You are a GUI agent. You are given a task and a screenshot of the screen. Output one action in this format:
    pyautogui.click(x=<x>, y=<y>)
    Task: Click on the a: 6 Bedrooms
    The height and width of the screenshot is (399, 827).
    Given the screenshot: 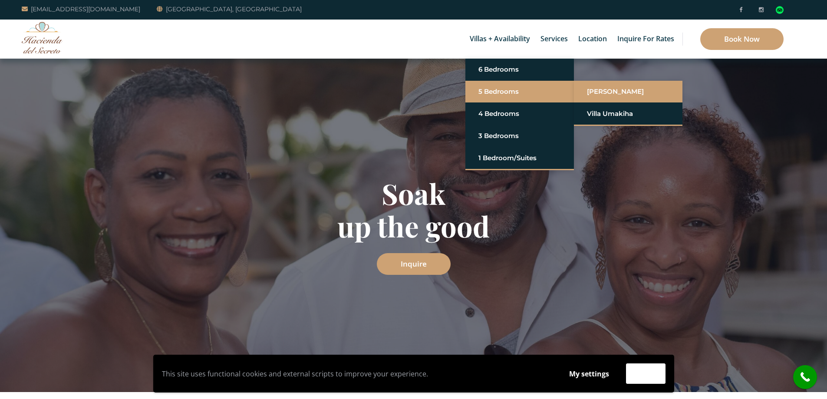 What is the action you would take?
    pyautogui.click(x=520, y=69)
    